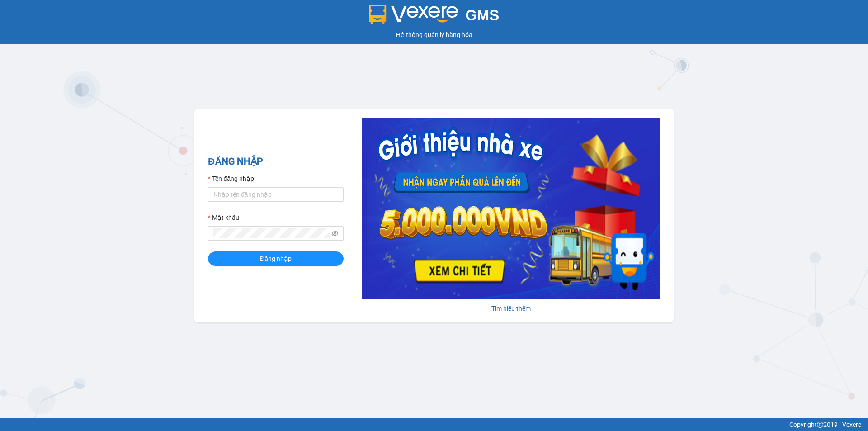 This screenshot has width=868, height=431. I want to click on label: Tên đăng nhập, so click(231, 179).